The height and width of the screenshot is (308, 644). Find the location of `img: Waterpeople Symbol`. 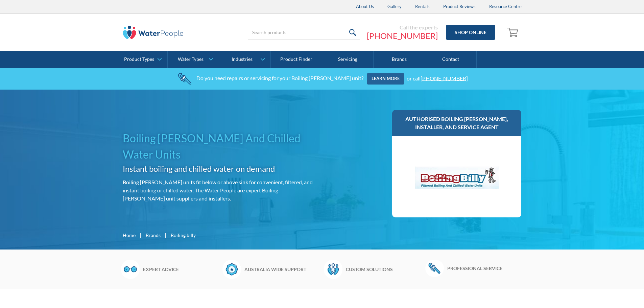

img: Waterpeople Symbol is located at coordinates (333, 269).